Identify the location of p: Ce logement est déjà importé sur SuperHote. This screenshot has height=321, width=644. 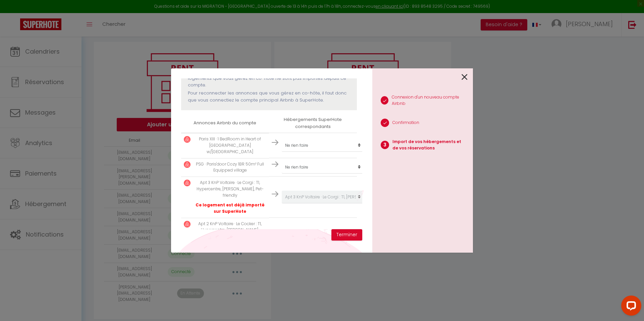
(230, 208).